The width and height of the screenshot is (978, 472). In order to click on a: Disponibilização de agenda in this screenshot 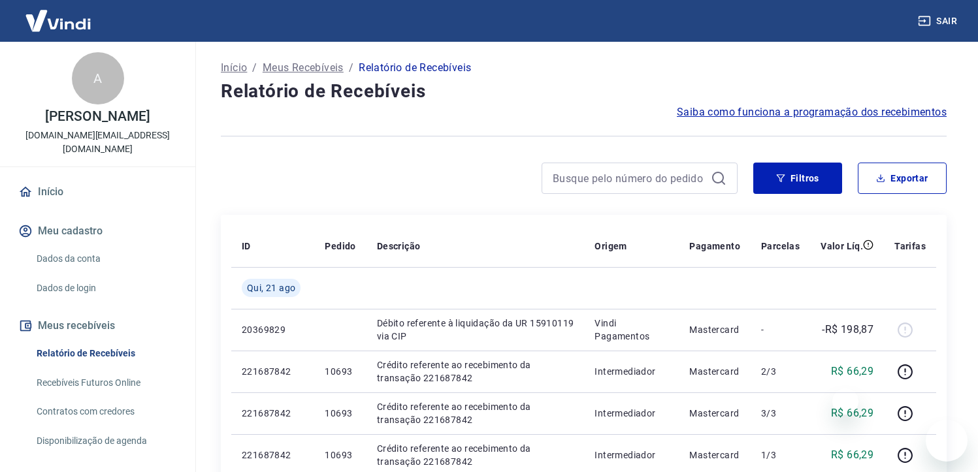, I will do `click(105, 441)`.